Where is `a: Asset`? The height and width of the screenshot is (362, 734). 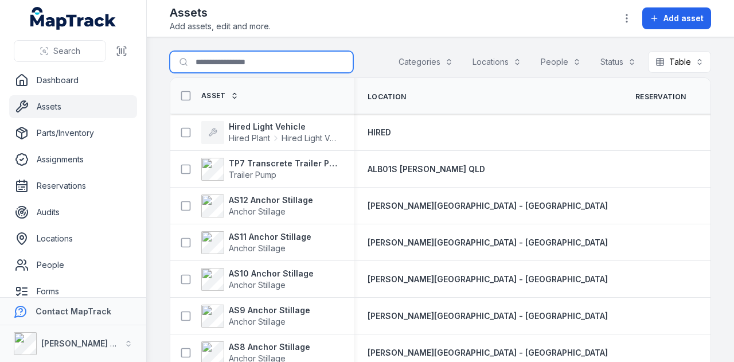 a: Asset is located at coordinates (220, 96).